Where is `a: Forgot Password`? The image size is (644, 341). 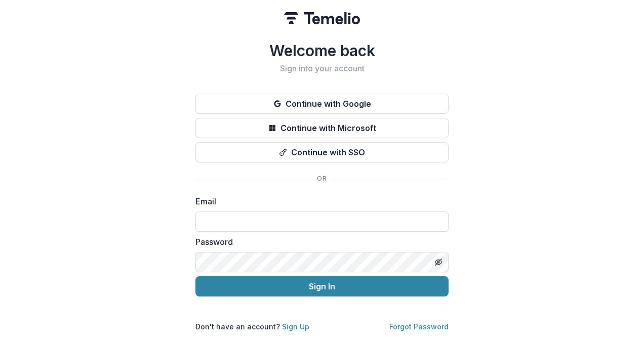 a: Forgot Password is located at coordinates (419, 326).